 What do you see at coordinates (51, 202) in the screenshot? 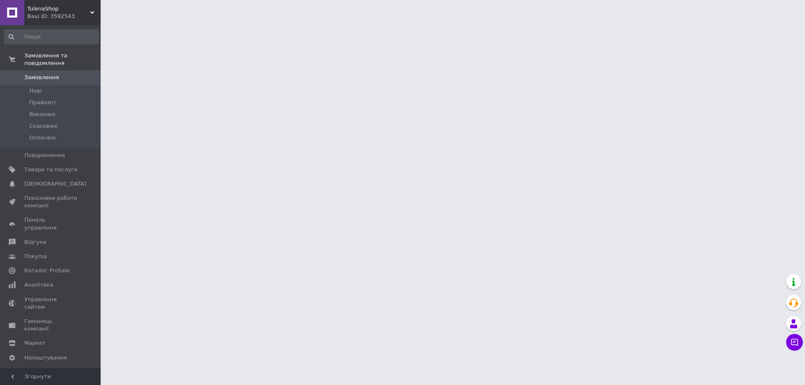
I see `span: Показники роботи компанії` at bounding box center [51, 202].